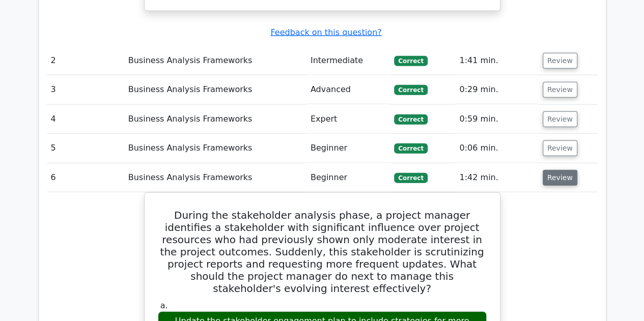 The width and height of the screenshot is (644, 321). I want to click on td: 0:59 min., so click(496, 119).